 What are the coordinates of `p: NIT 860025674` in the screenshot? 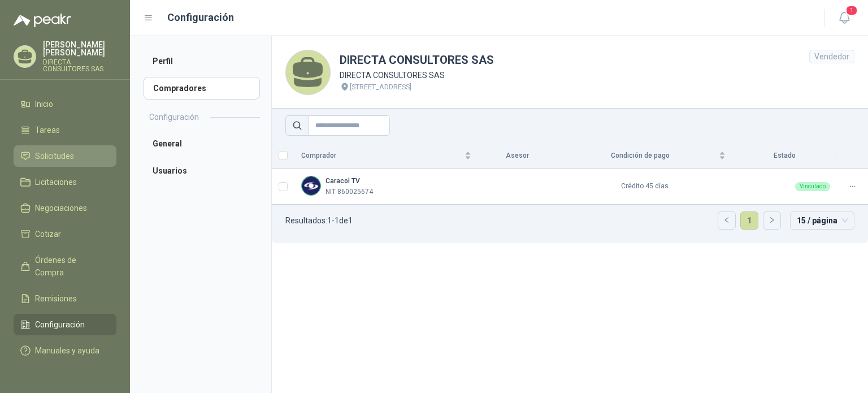 It's located at (349, 192).